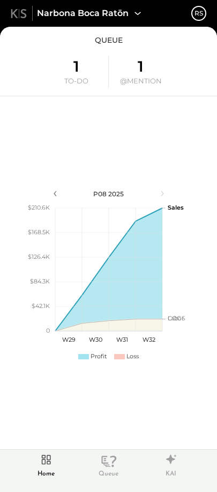  What do you see at coordinates (40, 281) in the screenshot?
I see `text: $84.3K` at bounding box center [40, 281].